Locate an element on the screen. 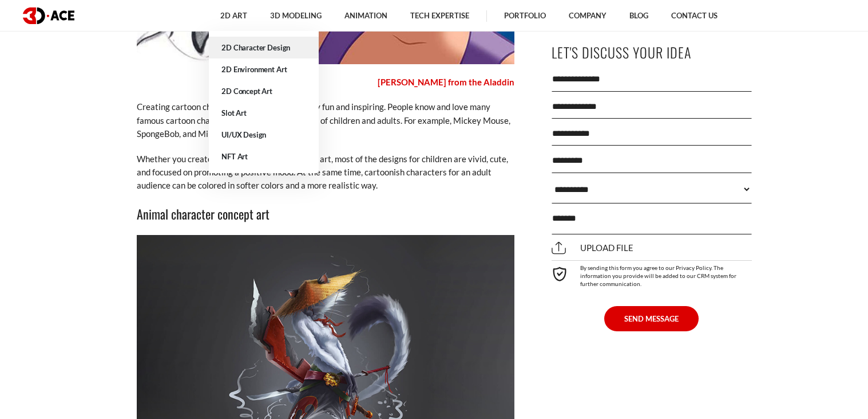 This screenshot has height=419, width=868. span: Upload file is located at coordinates (592, 247).